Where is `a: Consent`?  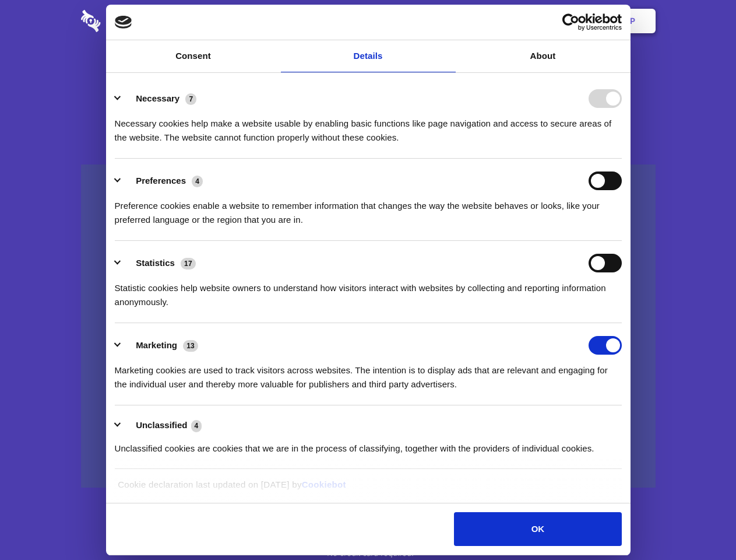
a: Consent is located at coordinates (193, 56).